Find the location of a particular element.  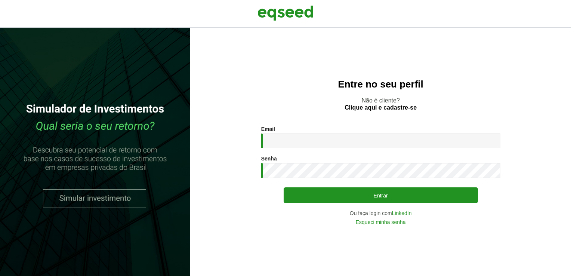

button: Entrar is located at coordinates (381, 195).